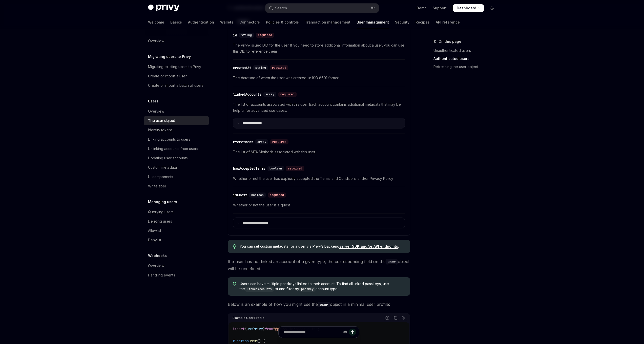 This screenshot has height=344, width=644. What do you see at coordinates (249, 318) in the screenshot?
I see `div: Example User Profile` at bounding box center [249, 318].